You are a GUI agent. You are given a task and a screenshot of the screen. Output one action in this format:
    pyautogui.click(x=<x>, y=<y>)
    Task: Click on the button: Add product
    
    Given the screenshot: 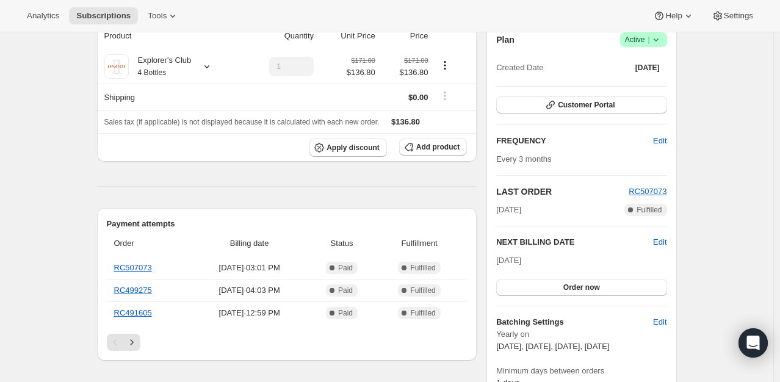 What is the action you would take?
    pyautogui.click(x=433, y=147)
    